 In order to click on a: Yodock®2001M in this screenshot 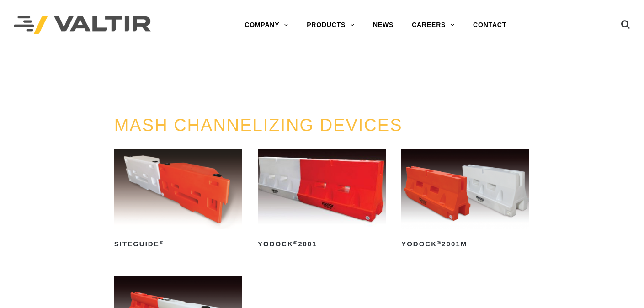, I will do `click(465, 200)`.